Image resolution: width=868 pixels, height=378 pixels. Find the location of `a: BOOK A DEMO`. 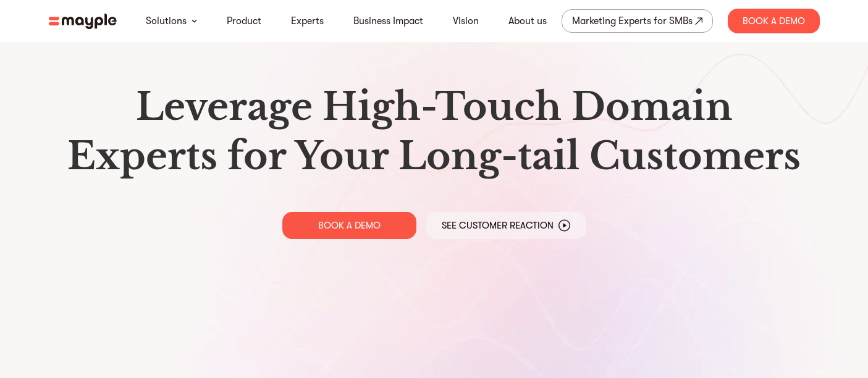

a: BOOK A DEMO is located at coordinates (349, 225).